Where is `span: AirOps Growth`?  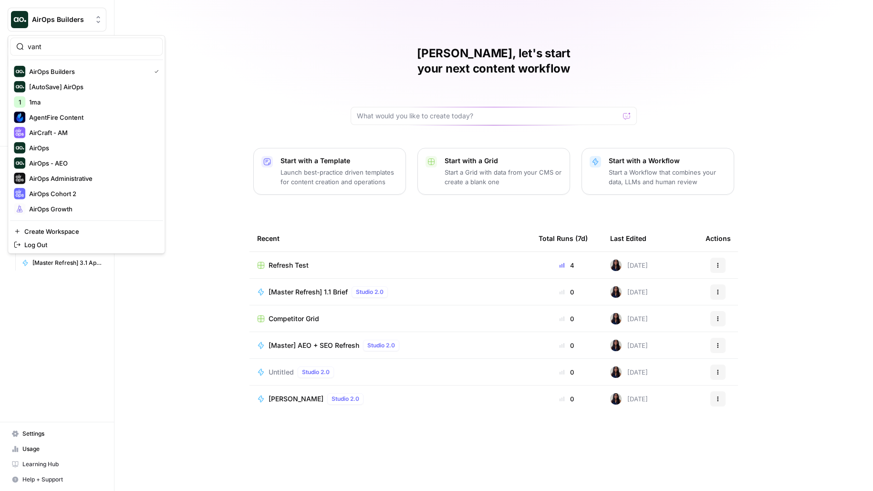 span: AirOps Growth is located at coordinates (92, 209).